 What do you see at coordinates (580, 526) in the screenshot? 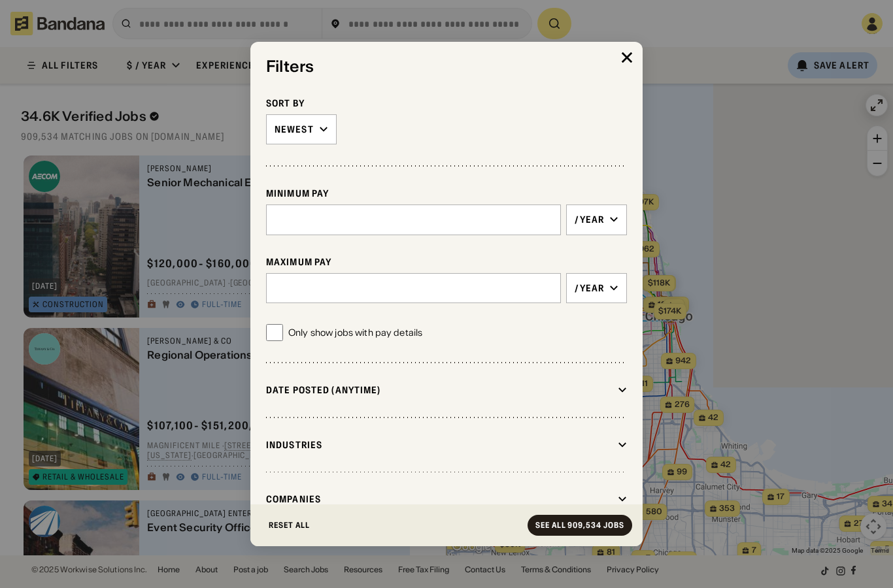
I see `div: See all 909,534 jobs` at bounding box center [580, 526].